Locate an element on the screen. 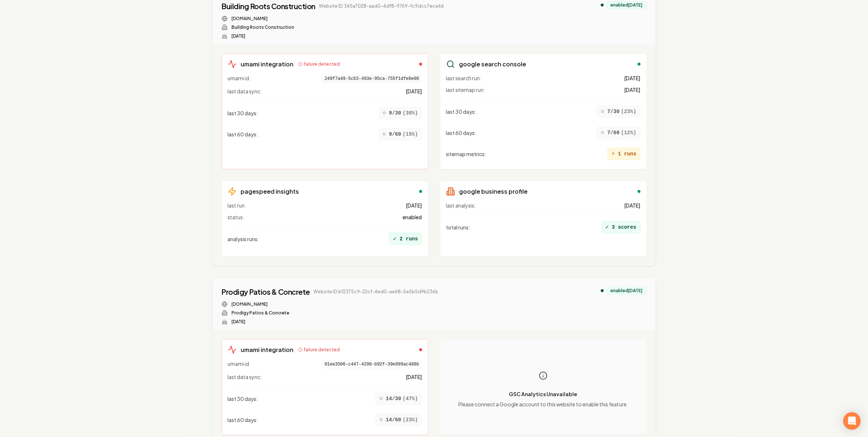 Image resolution: width=868 pixels, height=437 pixels. span: ( 30 %) is located at coordinates (410, 113).